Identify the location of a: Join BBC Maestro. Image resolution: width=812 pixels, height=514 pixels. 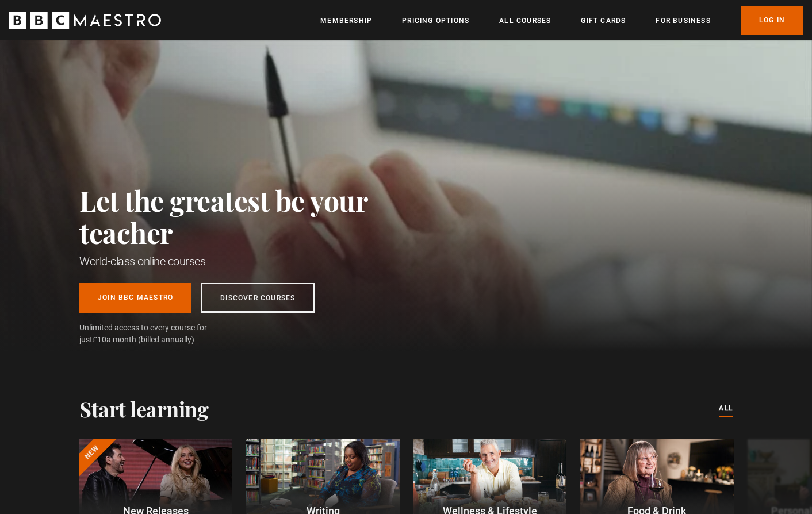
(135, 297).